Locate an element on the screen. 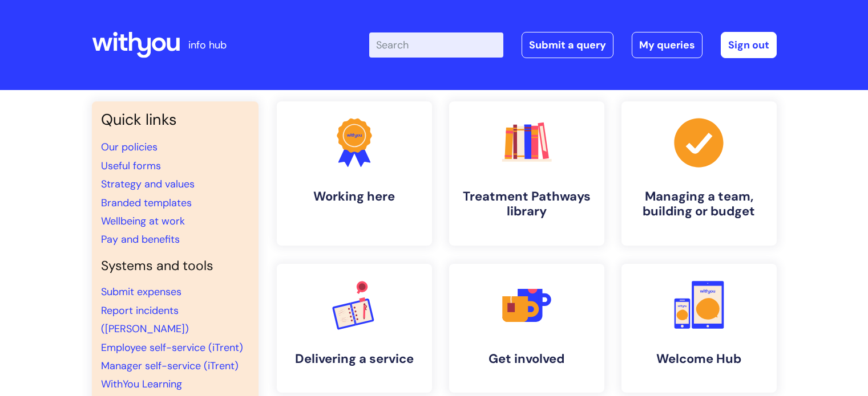  a: Pay and benefits is located at coordinates (140, 240).